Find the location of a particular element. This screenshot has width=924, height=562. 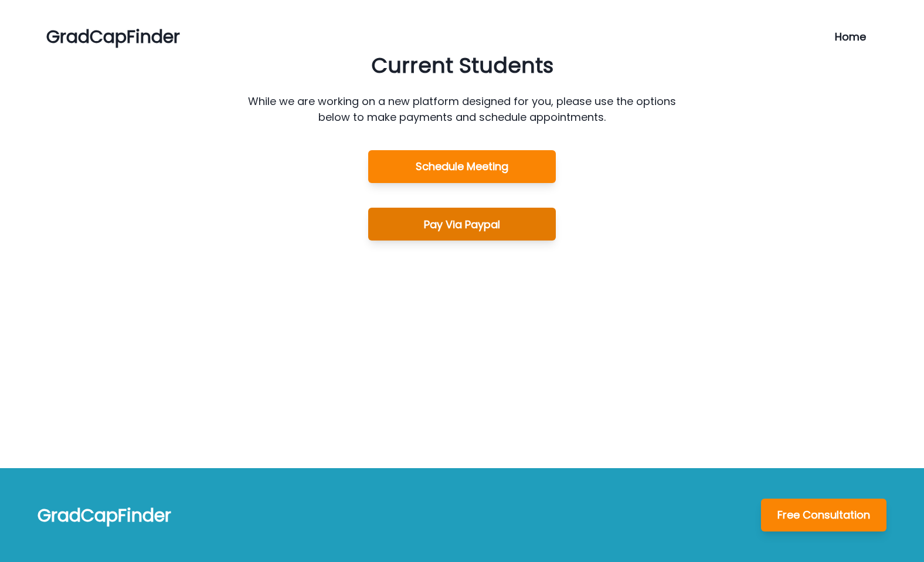

p: While we are working on a new platform designed for you, please use the options below to make pay... is located at coordinates (462, 109).